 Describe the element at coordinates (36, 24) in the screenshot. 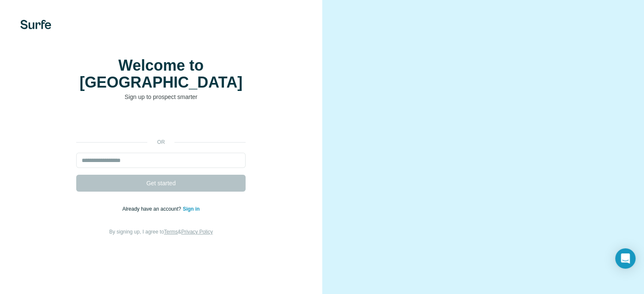

I see `img: Surfe's logo` at that location.